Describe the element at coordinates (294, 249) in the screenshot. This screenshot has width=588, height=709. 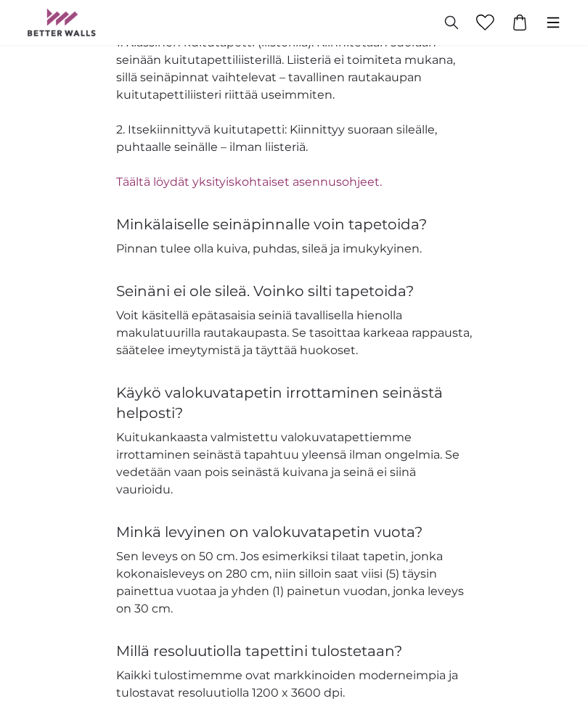
I see `p: Pinnan tulee olla kuiva, puhdas, sileä ja imukykyinen.` at that location.